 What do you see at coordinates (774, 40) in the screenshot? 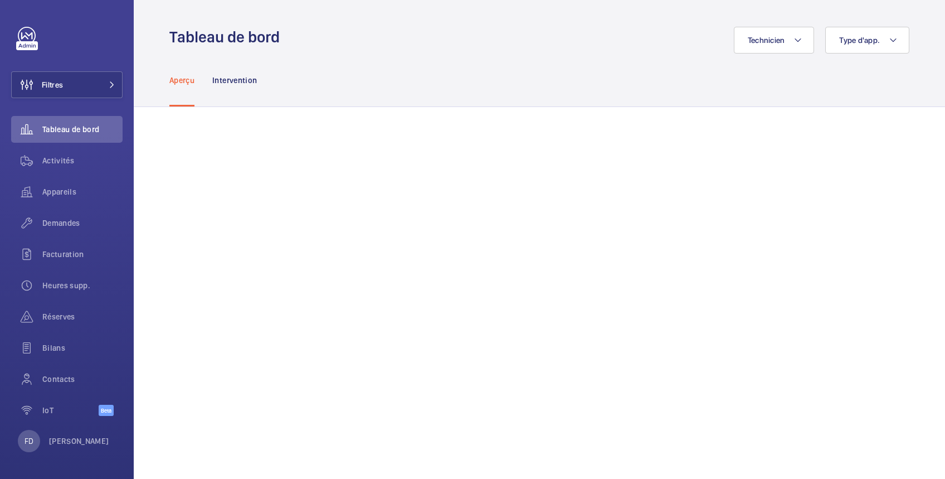
I see `button: Technicien` at bounding box center [774, 40].